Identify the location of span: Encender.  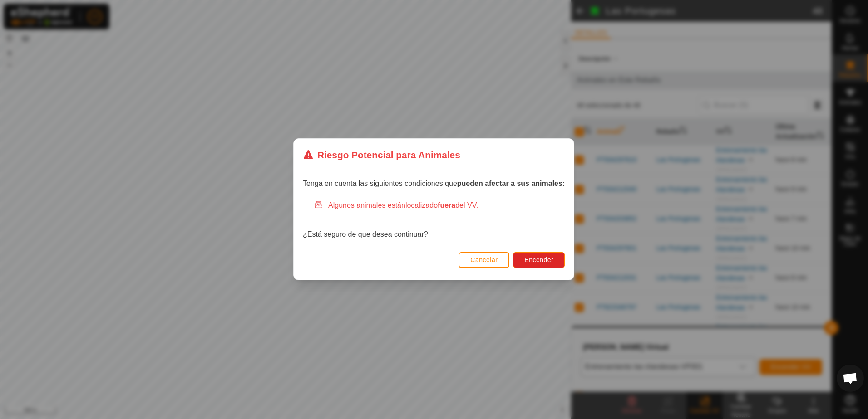
(539, 260).